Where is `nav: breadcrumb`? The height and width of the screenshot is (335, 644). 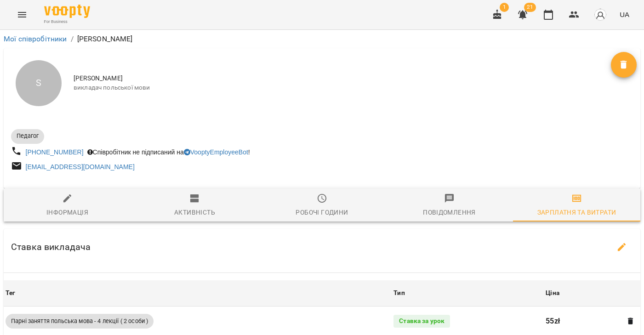 nav: breadcrumb is located at coordinates (322, 39).